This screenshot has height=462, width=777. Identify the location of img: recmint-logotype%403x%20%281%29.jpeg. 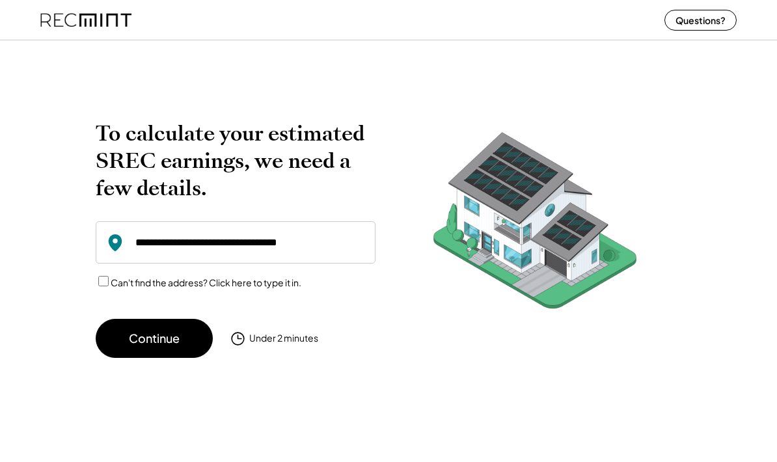
(86, 20).